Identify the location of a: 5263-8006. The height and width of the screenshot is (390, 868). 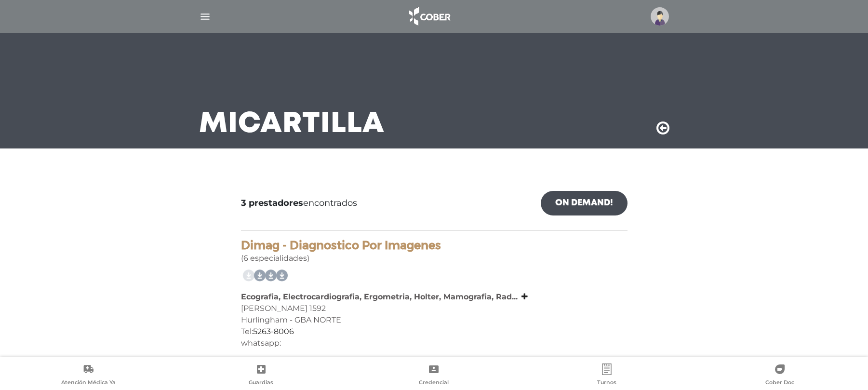
(273, 331).